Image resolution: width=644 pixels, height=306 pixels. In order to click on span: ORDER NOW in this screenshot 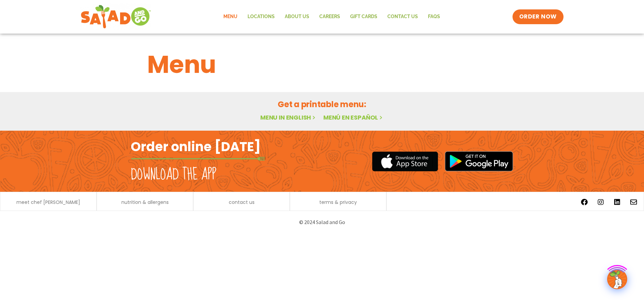, I will do `click(538, 17)`.